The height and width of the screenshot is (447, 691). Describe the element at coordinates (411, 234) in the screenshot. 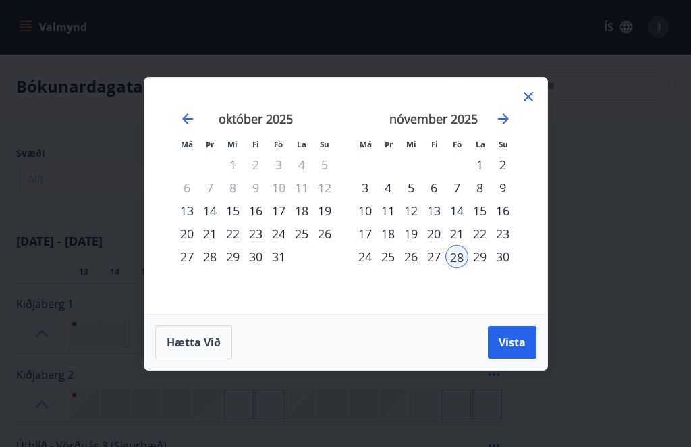

I see `td: Choose miðvikudagur, 19. nóvember 2025 as your check-out date. It’s available.` at that location.